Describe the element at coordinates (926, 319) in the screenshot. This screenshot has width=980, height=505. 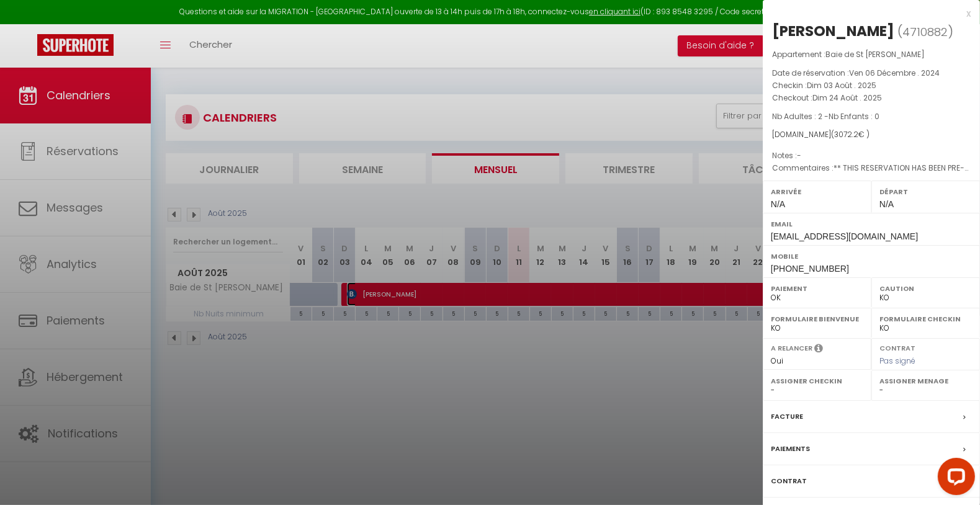
I see `label: Formulaire Checkin` at that location.